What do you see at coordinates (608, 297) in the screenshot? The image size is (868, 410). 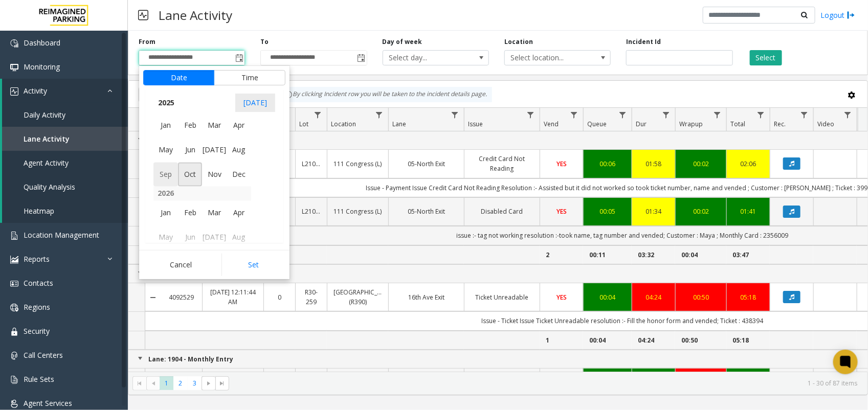 I see `a: 00:04` at bounding box center [608, 297].